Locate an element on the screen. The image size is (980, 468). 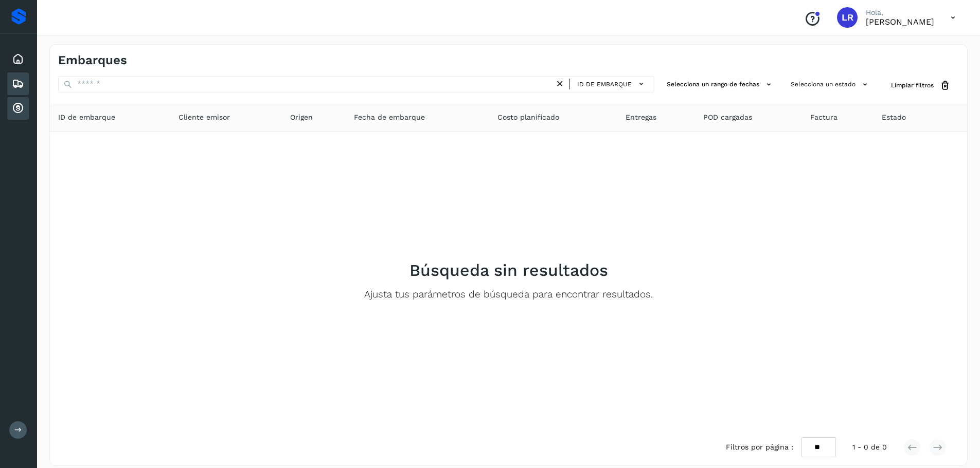
div: Cuentas por cobrar is located at coordinates (18, 108).